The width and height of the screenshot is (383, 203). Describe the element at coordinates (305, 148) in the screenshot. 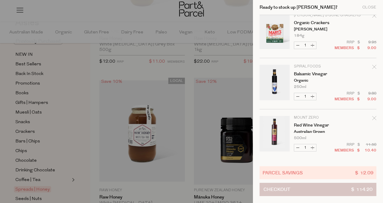

I see `input: QTY Red Wine Vinegar` at that location.